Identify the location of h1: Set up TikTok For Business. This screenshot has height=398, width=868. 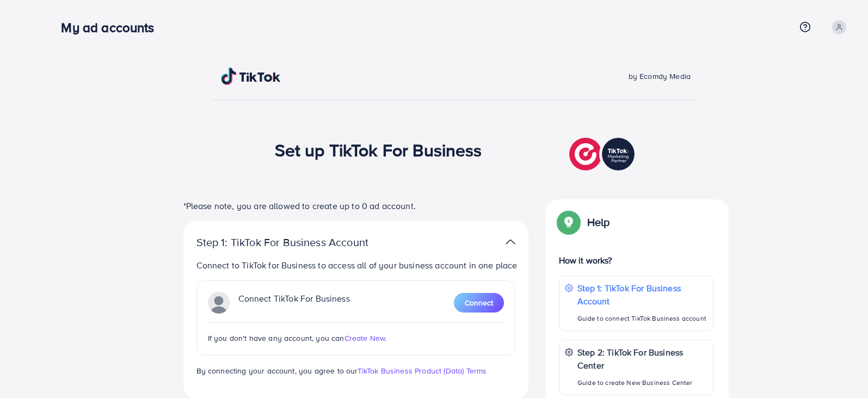
(378, 150).